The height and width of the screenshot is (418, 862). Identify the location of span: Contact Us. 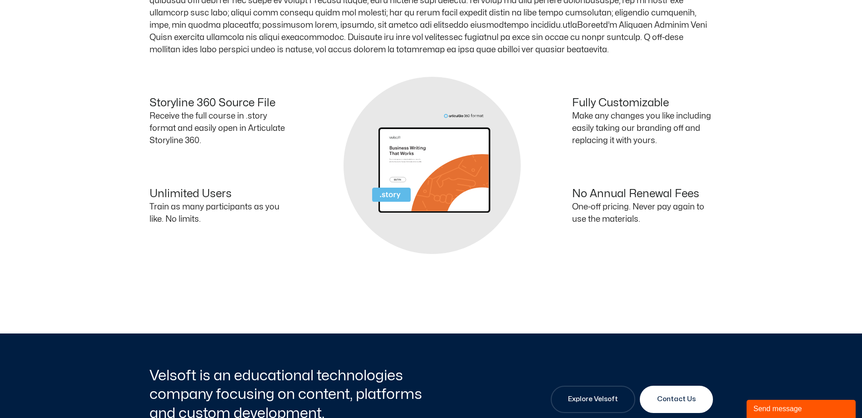
(676, 400).